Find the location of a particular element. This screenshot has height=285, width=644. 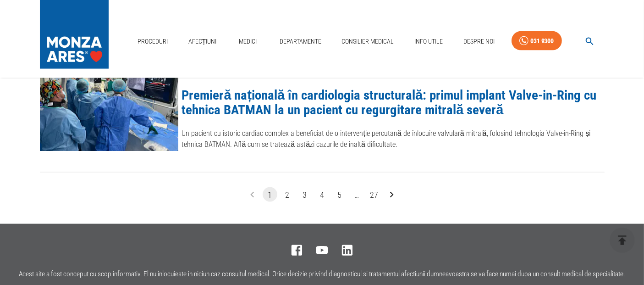

a: Info Utile is located at coordinates (429, 41).